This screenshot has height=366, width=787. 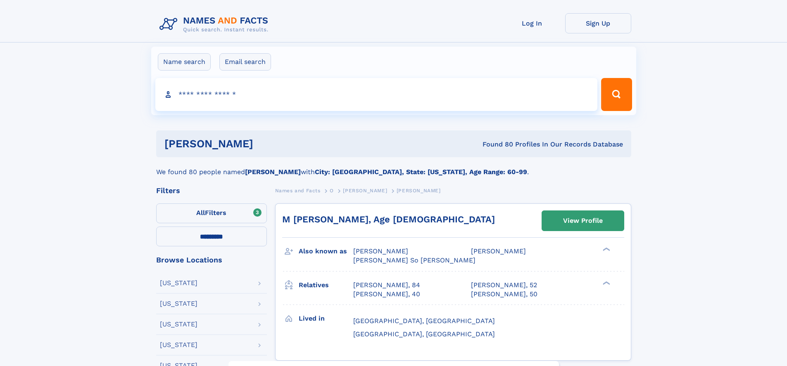 What do you see at coordinates (212, 191) in the screenshot?
I see `div: Filters` at bounding box center [212, 191].